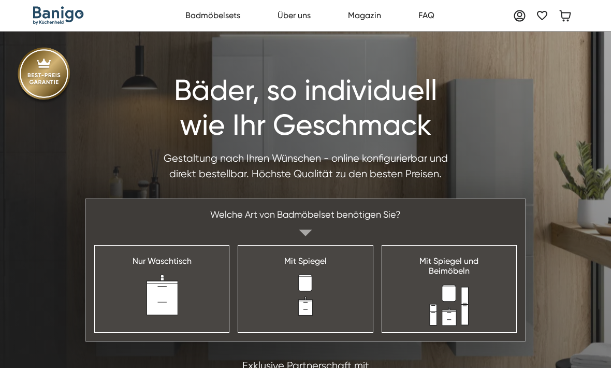 The image size is (611, 368). What do you see at coordinates (305, 166) in the screenshot?
I see `div: Gestaltung nach Ihren Wünschen - online konfigurierbar und direkt bestellbar. Höchste Qualität zu...` at bounding box center [305, 166].